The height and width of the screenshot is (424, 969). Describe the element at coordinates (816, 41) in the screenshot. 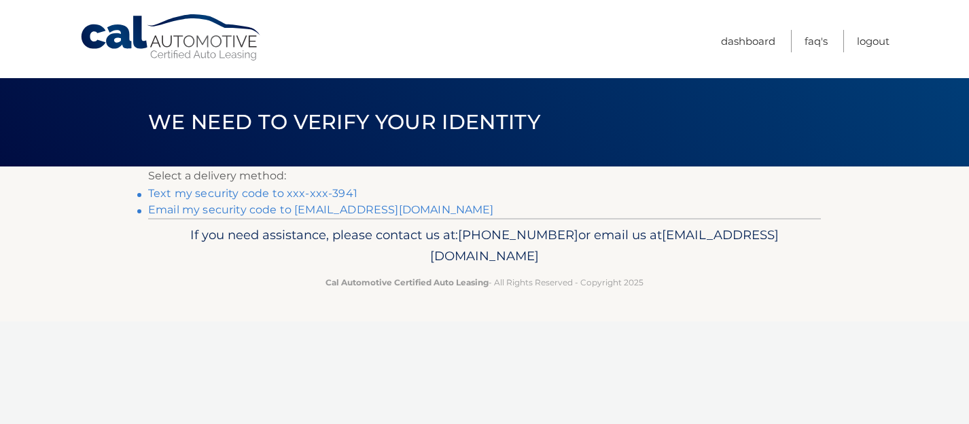

I see `a: FAQ's` at that location.